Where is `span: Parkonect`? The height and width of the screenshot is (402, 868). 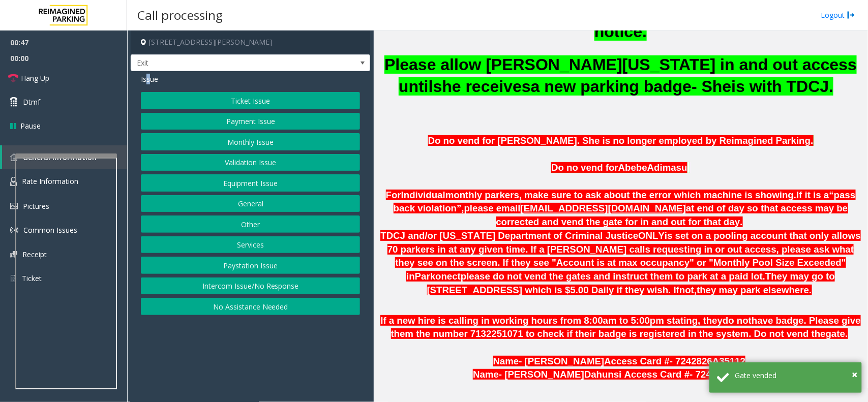
span: Parkonect is located at coordinates (438, 276).